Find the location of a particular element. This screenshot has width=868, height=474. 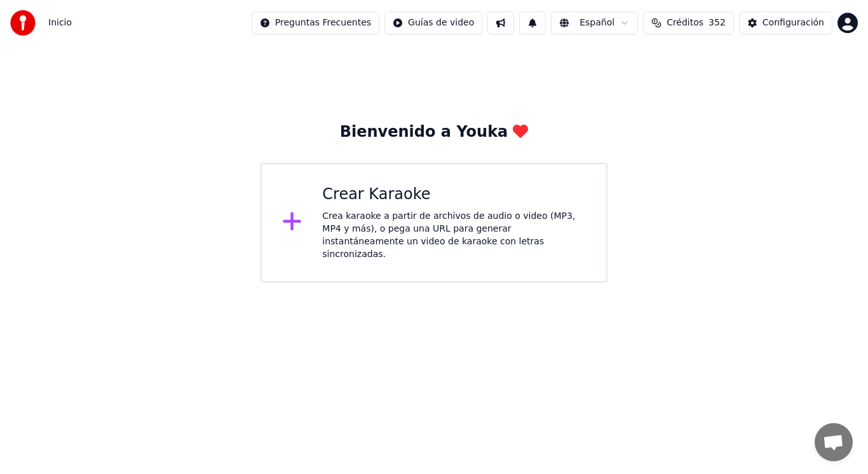

div: Chat abierto is located at coordinates (834, 442).